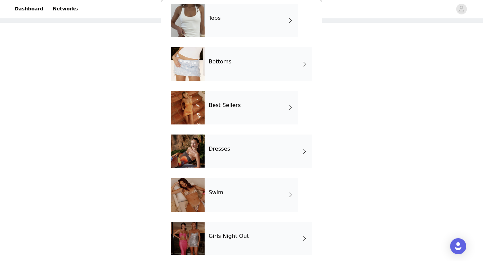  I want to click on h4: Bottoms, so click(220, 62).